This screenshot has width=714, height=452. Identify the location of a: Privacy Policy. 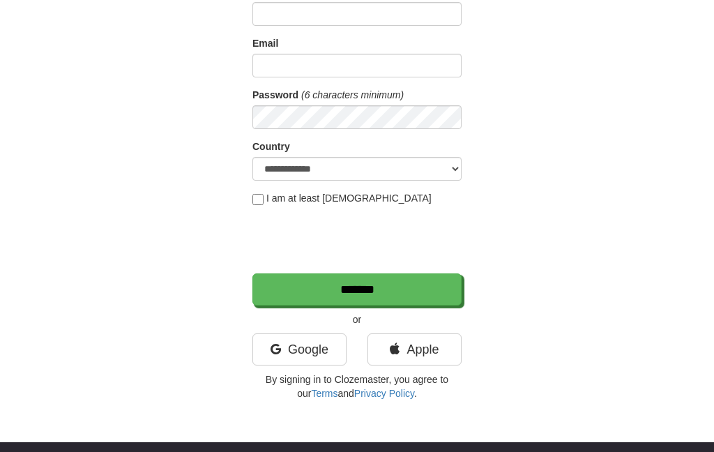
(384, 393).